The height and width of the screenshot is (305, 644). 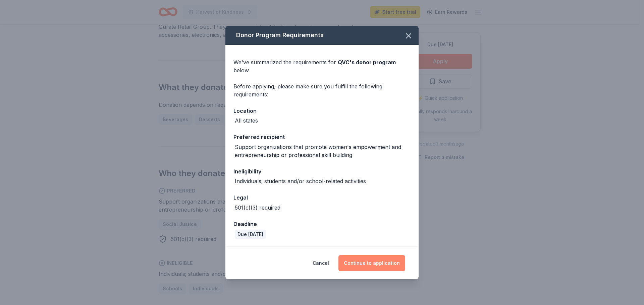 What do you see at coordinates (322, 224) in the screenshot?
I see `div: Deadline` at bounding box center [322, 224].